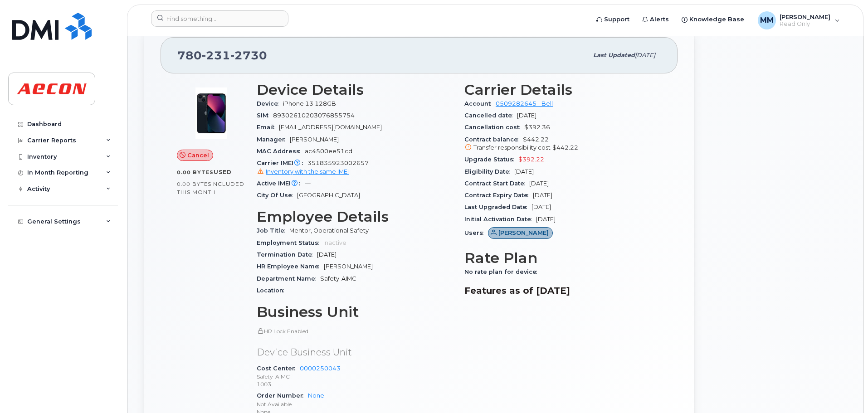 Image resolution: width=868 pixels, height=413 pixels. Describe the element at coordinates (616, 19) in the screenshot. I see `span: Support` at that location.